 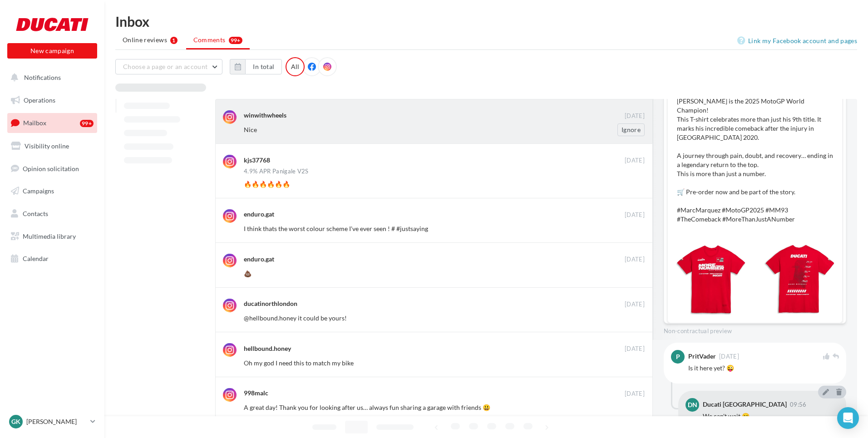 I want to click on span: Oh my god I need this to match my bike, so click(x=299, y=363).